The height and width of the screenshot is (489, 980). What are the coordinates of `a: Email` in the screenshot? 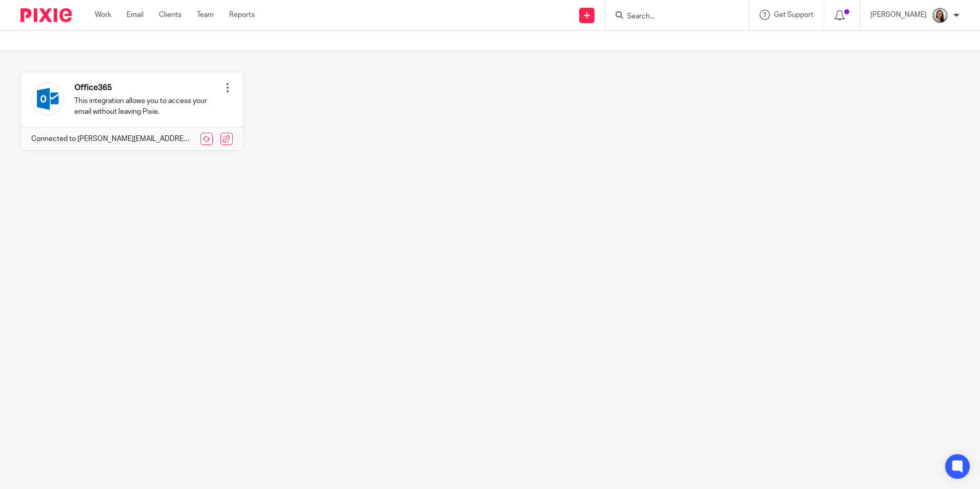 It's located at (135, 15).